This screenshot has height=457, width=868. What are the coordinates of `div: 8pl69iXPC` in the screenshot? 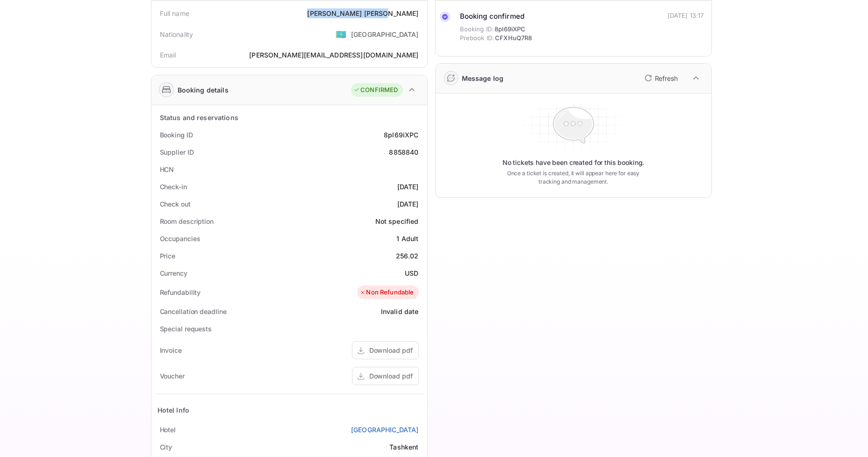 It's located at (401, 135).